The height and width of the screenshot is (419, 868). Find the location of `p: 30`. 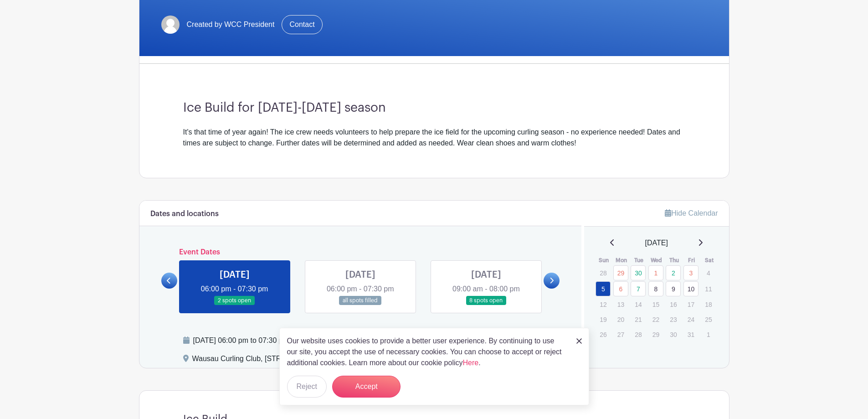

p: 30 is located at coordinates (673, 334).